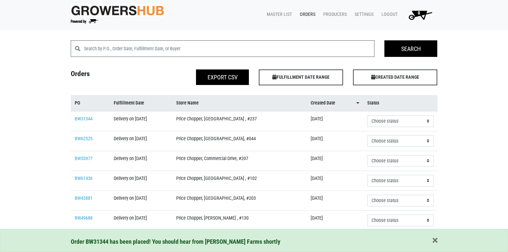 This screenshot has height=252, width=508. What do you see at coordinates (335, 103) in the screenshot?
I see `a: Created Date` at bounding box center [335, 103].